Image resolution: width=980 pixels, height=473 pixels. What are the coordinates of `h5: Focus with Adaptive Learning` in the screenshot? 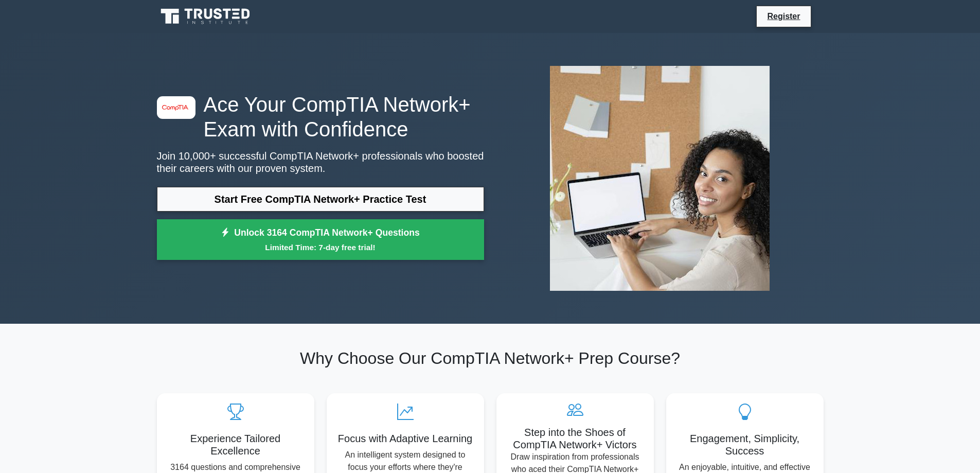 It's located at (405, 438).